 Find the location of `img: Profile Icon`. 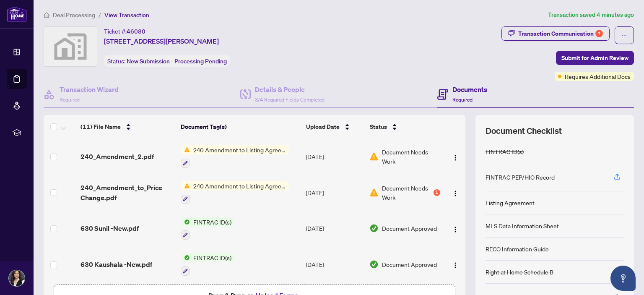

img: Profile Icon is located at coordinates (17, 278).